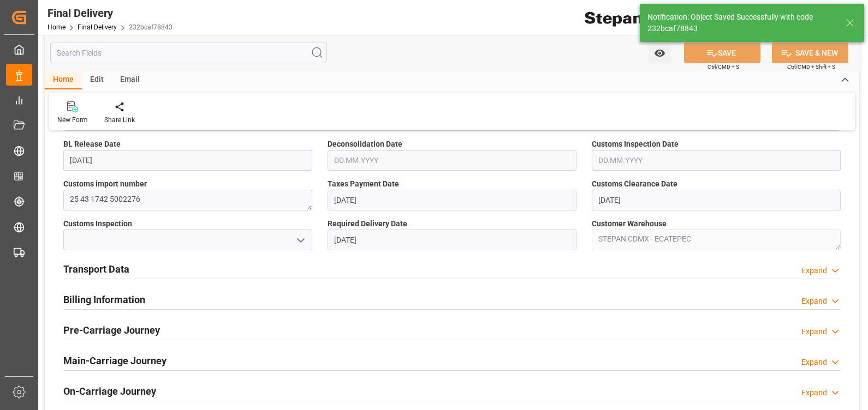  What do you see at coordinates (741, 23) in the screenshot?
I see `div: Notification: Object Saved Successfully with code 232bcaf78843` at bounding box center [741, 23].